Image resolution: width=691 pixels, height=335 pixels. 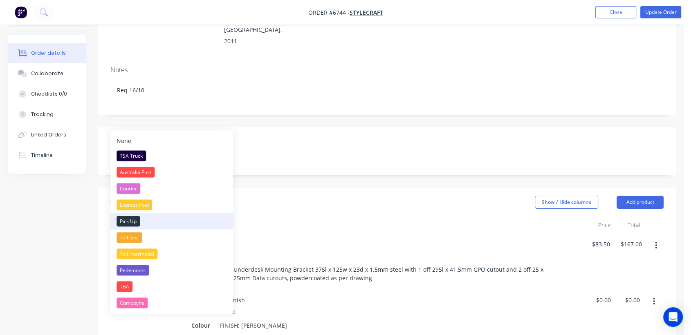 I want to click on div: Collaborate, so click(x=47, y=74).